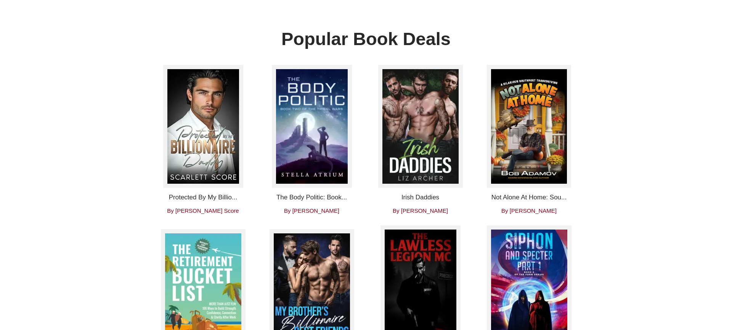  What do you see at coordinates (529, 126) in the screenshot?
I see `img: Not Alone At Home: Southport Thanksgiving Mischief (Senior Citizen George Ivers Series #2)` at bounding box center [529, 126].